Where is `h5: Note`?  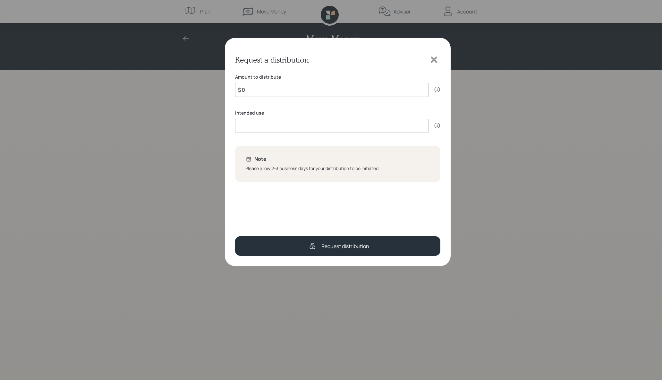
h5: Note is located at coordinates (261, 159).